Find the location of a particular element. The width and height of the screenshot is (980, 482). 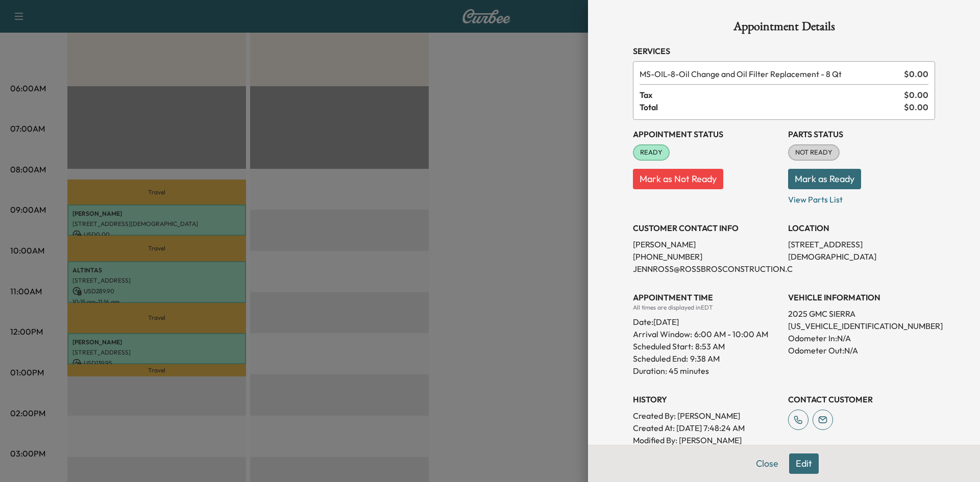

p: Odometer Out: N/A is located at coordinates (862, 350).